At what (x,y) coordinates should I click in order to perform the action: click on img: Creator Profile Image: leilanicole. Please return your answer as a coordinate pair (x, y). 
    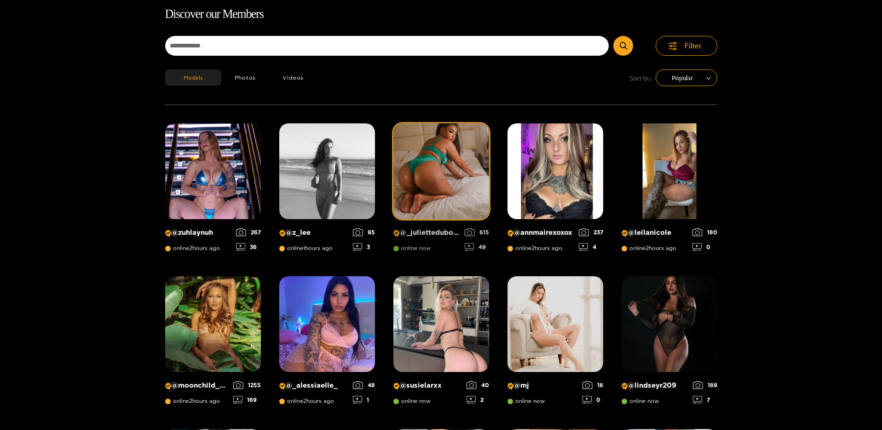
    Looking at the image, I should click on (669, 171).